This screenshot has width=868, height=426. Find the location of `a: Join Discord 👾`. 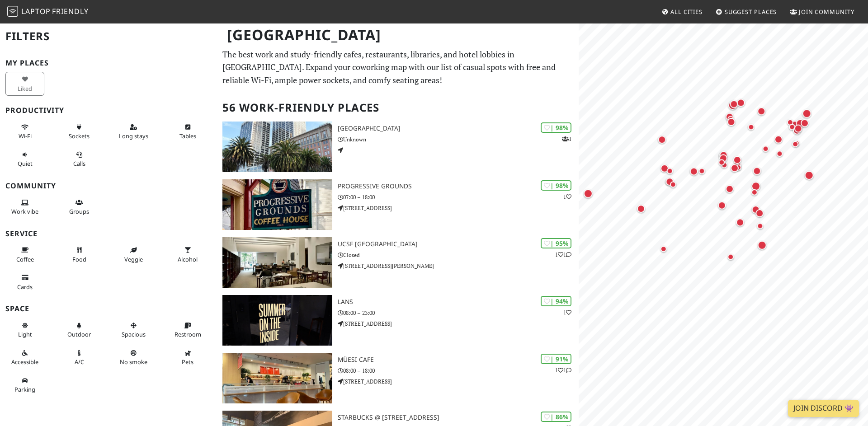

a: Join Discord 👾 is located at coordinates (823, 409).